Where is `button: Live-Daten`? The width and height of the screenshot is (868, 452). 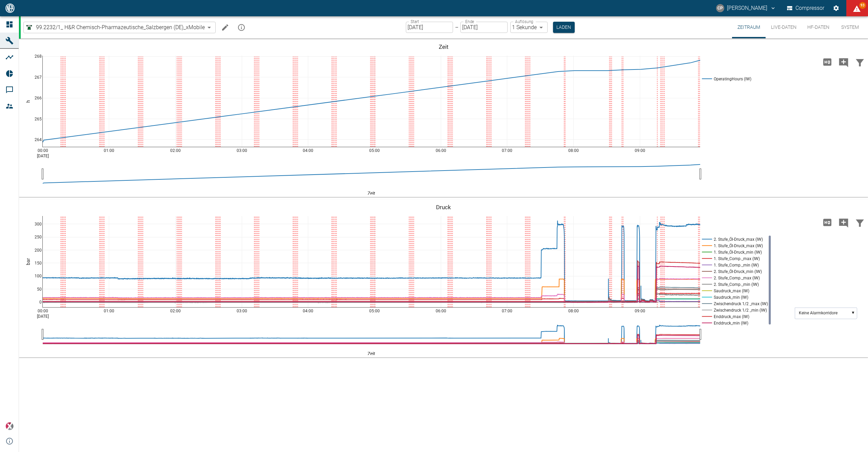 button: Live-Daten is located at coordinates (784, 27).